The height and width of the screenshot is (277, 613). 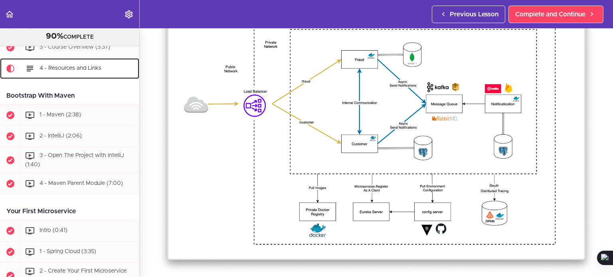 What do you see at coordinates (55, 36) in the screenshot?
I see `span: 90%` at bounding box center [55, 36].